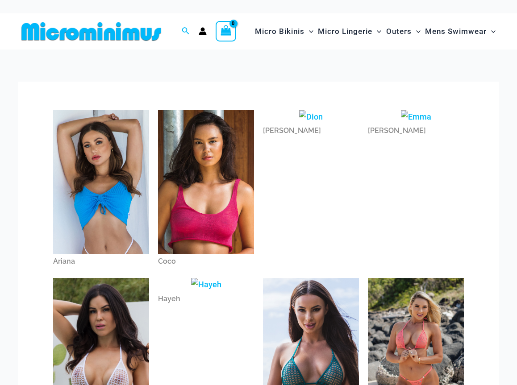  I want to click on a: Account icon link, so click(203, 31).